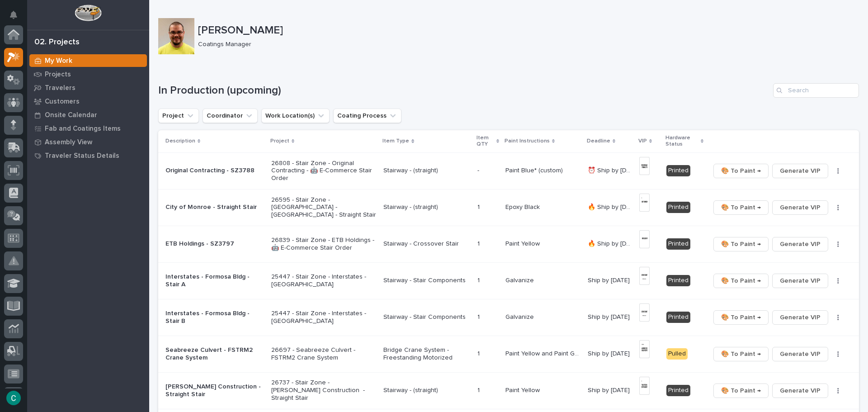 The height and width of the screenshot is (412, 868). What do you see at coordinates (523, 206) in the screenshot?
I see `p: Epoxy Black` at bounding box center [523, 206].